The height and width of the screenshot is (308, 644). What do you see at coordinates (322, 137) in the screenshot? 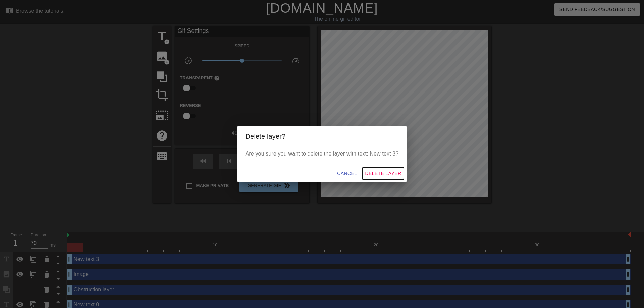
I see `h2: Delete layer?` at bounding box center [322, 137].